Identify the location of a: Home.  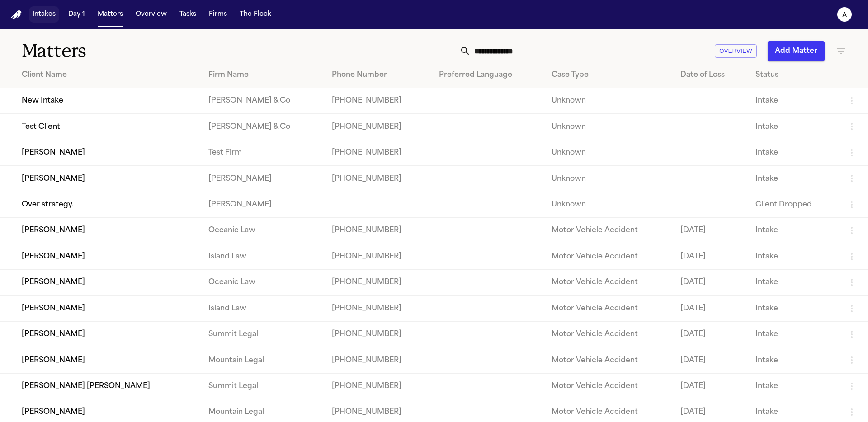
(16, 14).